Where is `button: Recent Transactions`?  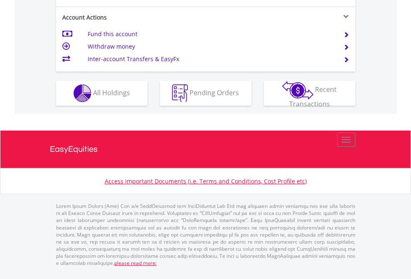 button: Recent Transactions is located at coordinates (310, 93).